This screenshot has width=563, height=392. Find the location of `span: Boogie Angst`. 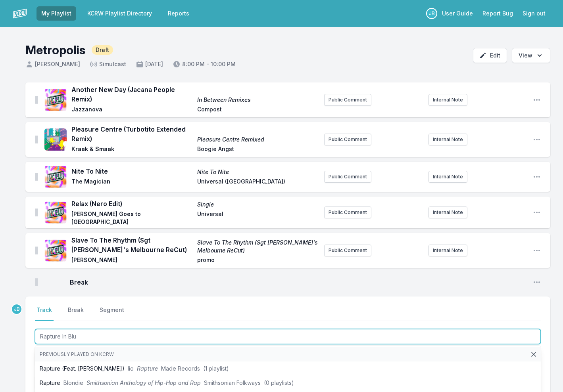

span: Boogie Angst is located at coordinates (257, 150).